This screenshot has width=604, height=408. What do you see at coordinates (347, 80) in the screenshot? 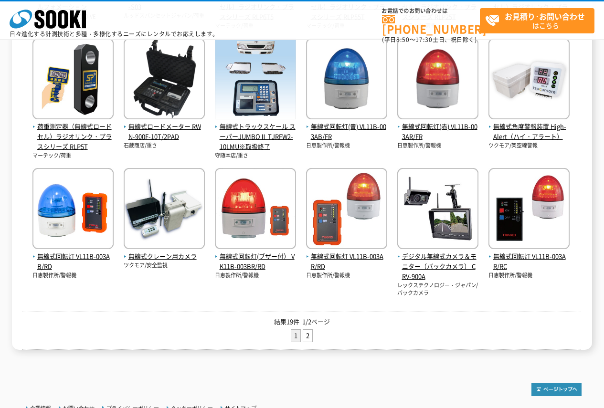
I see `img: VL11B-003AB/FR` at bounding box center [347, 80].